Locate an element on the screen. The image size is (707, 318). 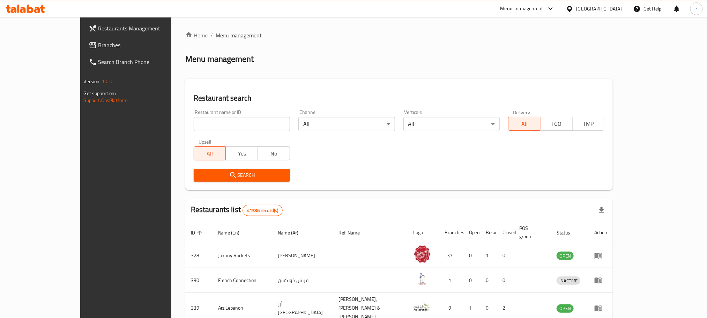
span: r is located at coordinates (696, 9).